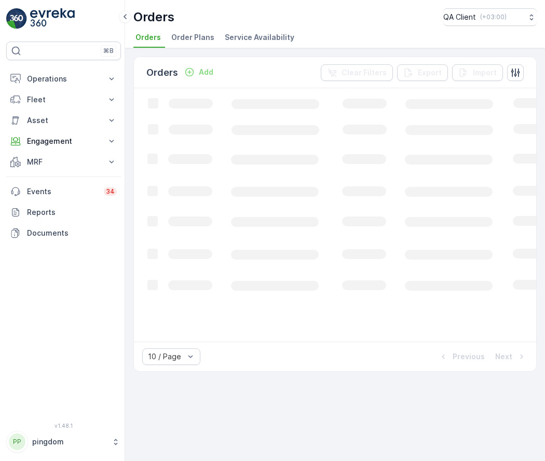  Describe the element at coordinates (511, 357) in the screenshot. I see `button: Next` at that location.